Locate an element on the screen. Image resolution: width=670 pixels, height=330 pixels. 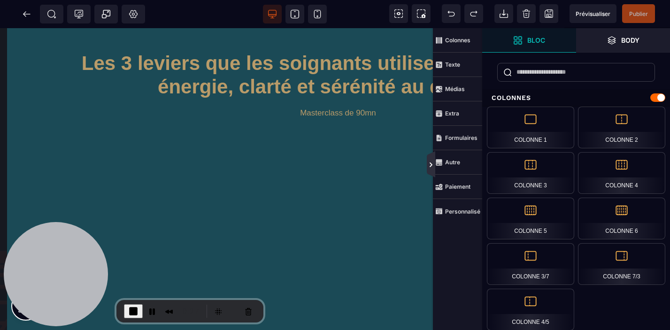
span: Rétablir is located at coordinates (474, 14).